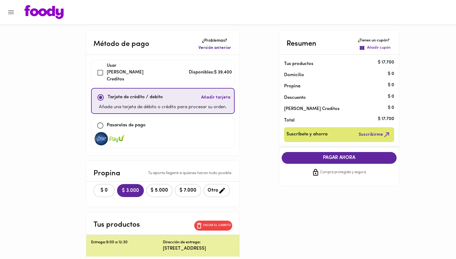  I want to click on p: Disponibles: $ 39.400, so click(210, 72).